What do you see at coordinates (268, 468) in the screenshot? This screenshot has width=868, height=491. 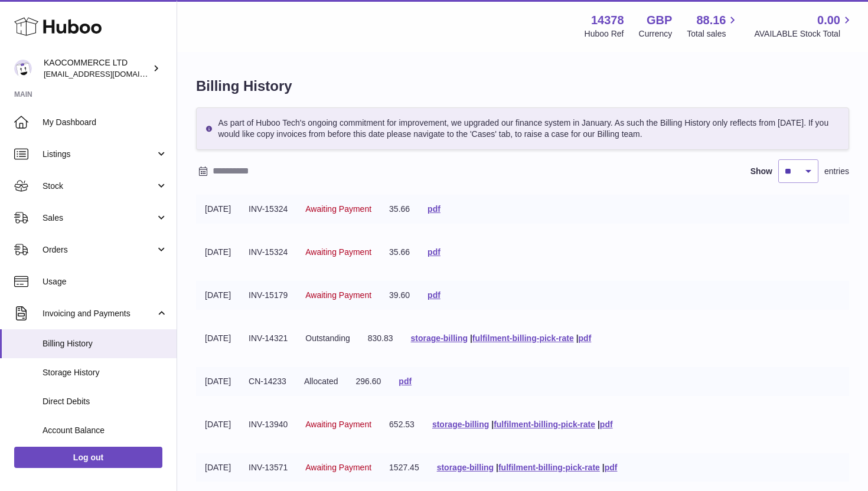 I see `td: INV-13571` at bounding box center [268, 468].